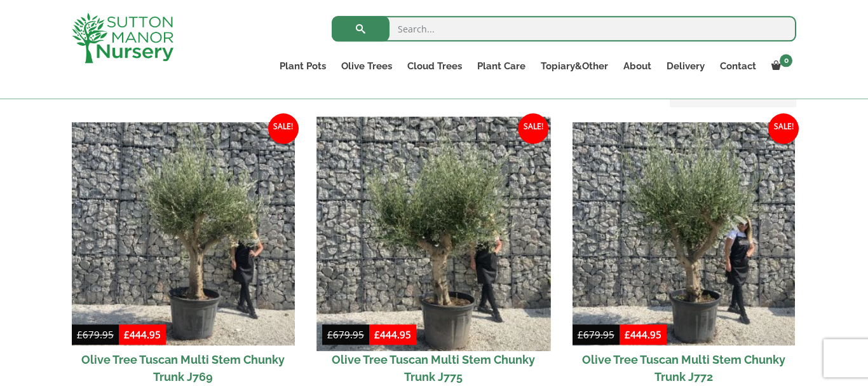 This screenshot has width=868, height=386. I want to click on img: logo, so click(123, 38).